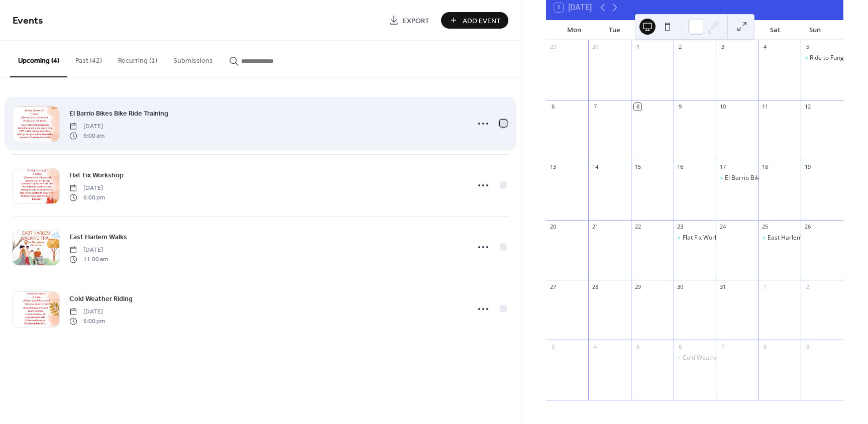 This screenshot has width=868, height=424. What do you see at coordinates (722, 287) in the screenshot?
I see `div: 31` at bounding box center [722, 287].